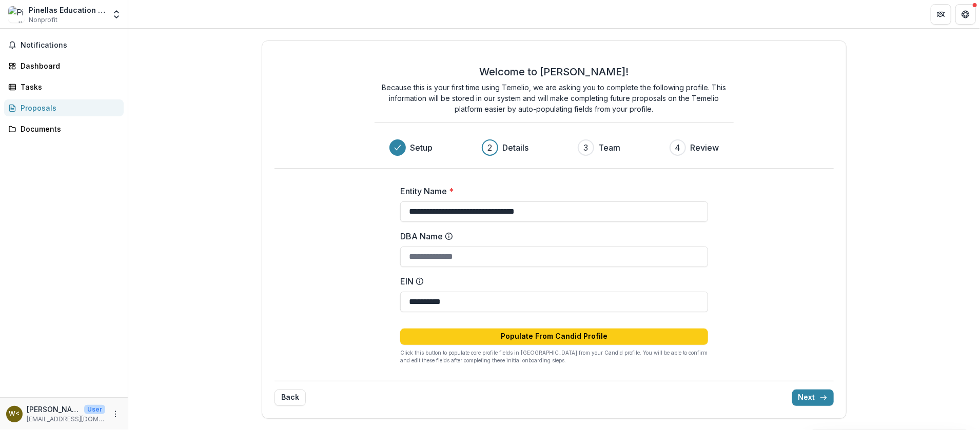 This screenshot has width=980, height=430. I want to click on span: Notifications, so click(70, 45).